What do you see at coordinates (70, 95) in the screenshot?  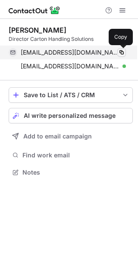 I see `button: save-profile-one-click` at bounding box center [70, 95].